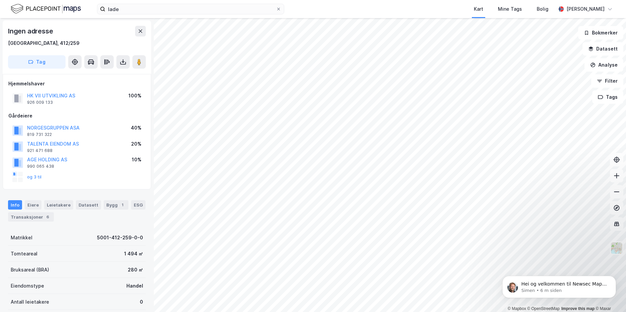 The width and height of the screenshot is (626, 312). I want to click on div: Bruksareal (BRA), so click(30, 270).